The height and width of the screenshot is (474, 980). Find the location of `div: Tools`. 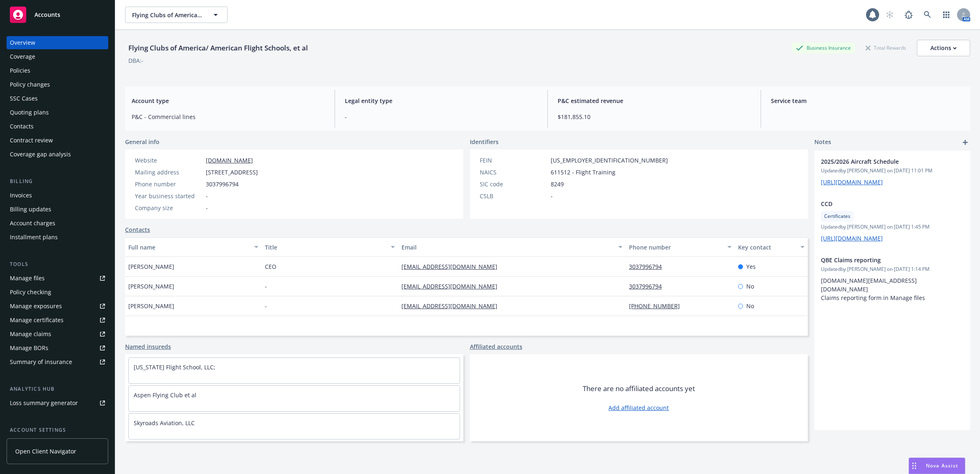

div: Tools is located at coordinates (58, 264).